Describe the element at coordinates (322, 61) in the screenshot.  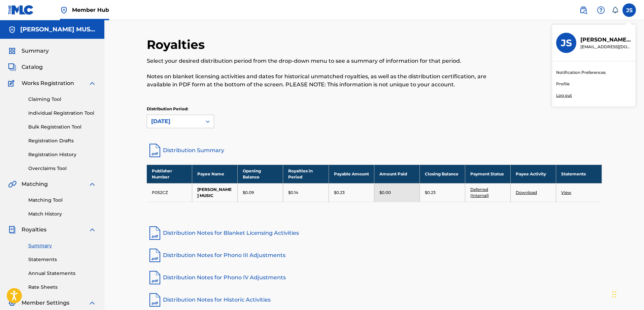
I see `p: Select your desired distribution period from the drop-down menu to see a summary of information f...` at that location.